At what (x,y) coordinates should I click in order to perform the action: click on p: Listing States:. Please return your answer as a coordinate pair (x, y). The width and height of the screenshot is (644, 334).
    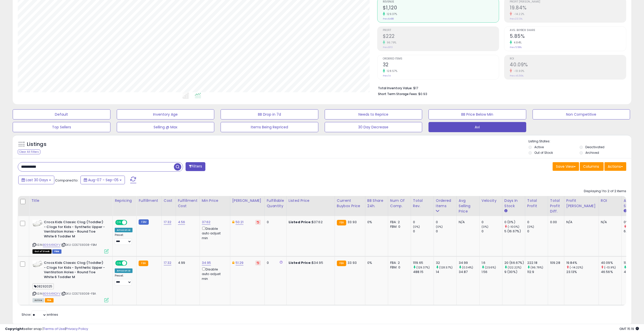
    Looking at the image, I should click on (580, 141).